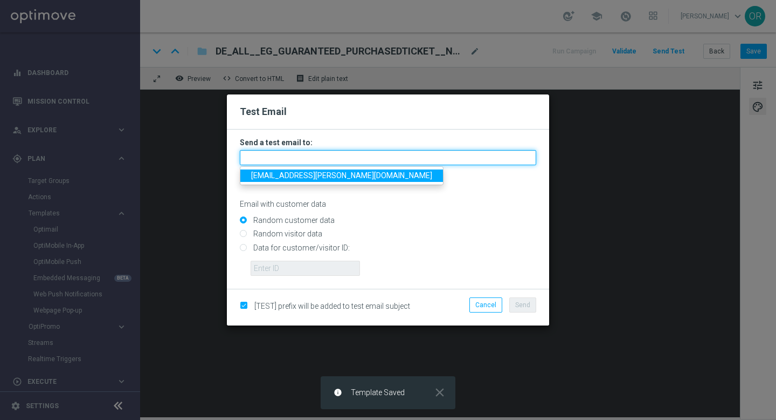  Describe the element at coordinates (305, 268) in the screenshot. I see `input: Enter ID` at that location.